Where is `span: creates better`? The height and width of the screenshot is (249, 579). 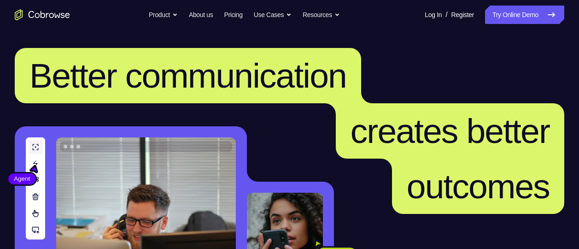
span: creates better is located at coordinates (450, 131).